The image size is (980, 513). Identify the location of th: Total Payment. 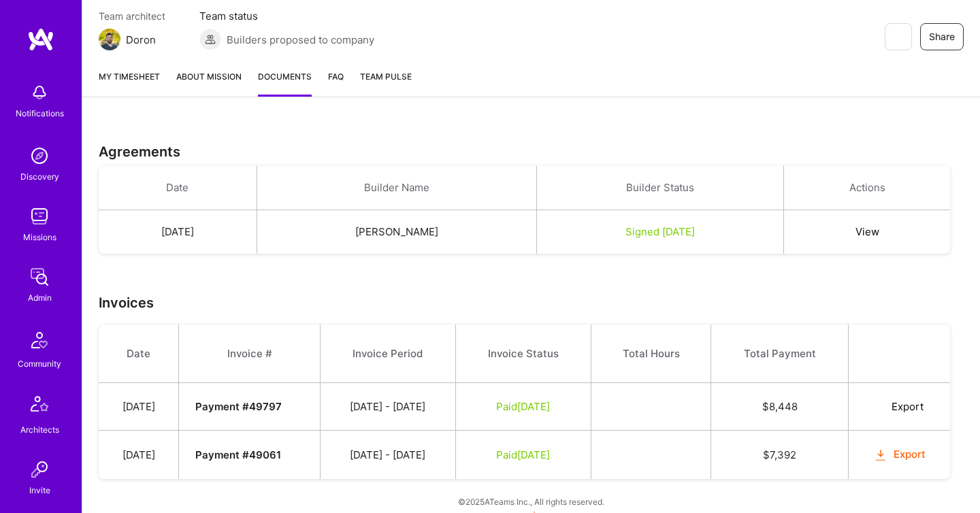
(780, 354).